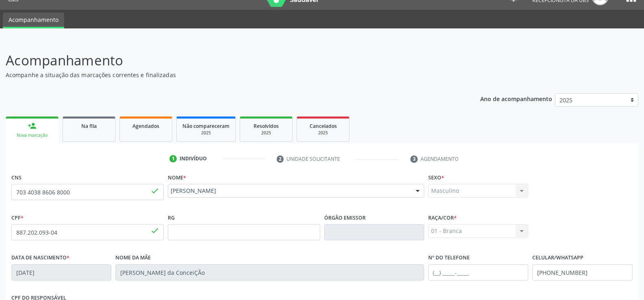 The height and width of the screenshot is (300, 644). Describe the element at coordinates (266, 126) in the screenshot. I see `span: Resolvidos` at that location.